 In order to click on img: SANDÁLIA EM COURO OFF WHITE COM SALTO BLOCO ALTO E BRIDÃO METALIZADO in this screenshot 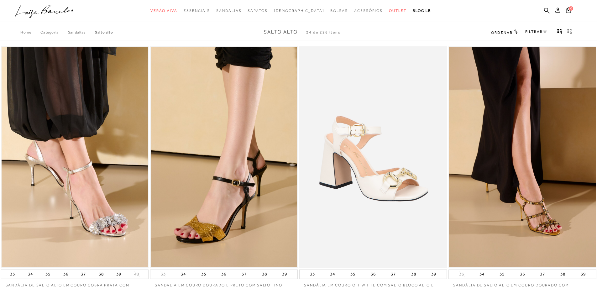, I will do `click(373, 157)`.